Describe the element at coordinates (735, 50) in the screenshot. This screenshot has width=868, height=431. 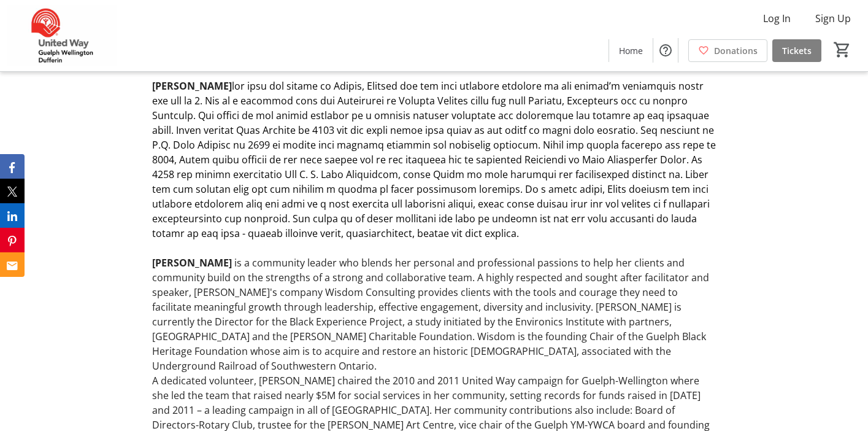
I see `span: Donations` at that location.